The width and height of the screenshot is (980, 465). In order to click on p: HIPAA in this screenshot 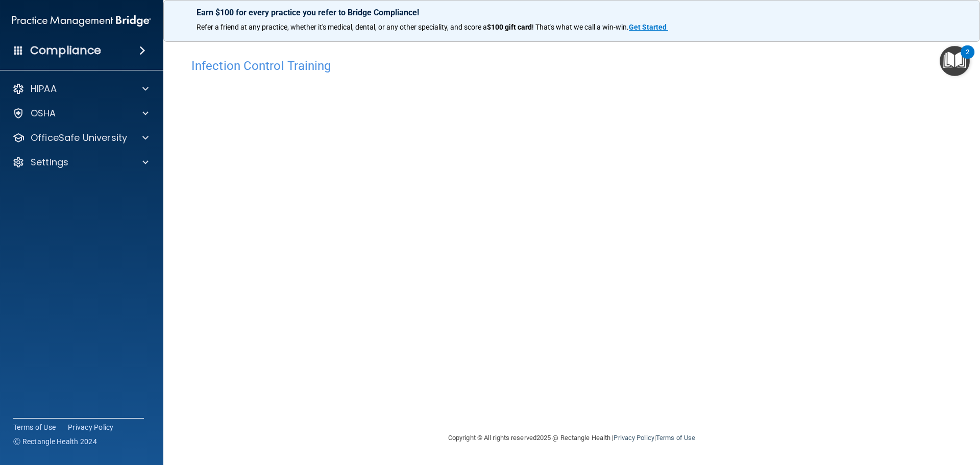, I will do `click(43, 89)`.